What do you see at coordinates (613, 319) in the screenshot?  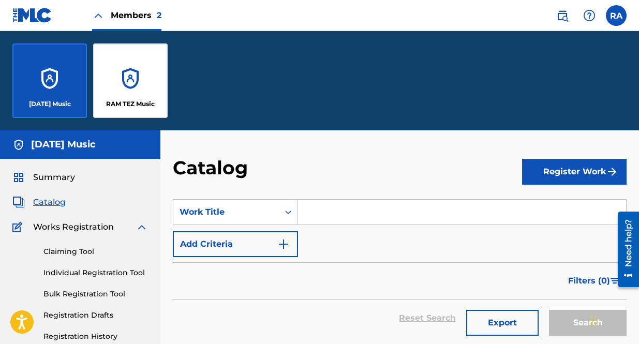 I see `div: Chat Widget` at bounding box center [613, 319].